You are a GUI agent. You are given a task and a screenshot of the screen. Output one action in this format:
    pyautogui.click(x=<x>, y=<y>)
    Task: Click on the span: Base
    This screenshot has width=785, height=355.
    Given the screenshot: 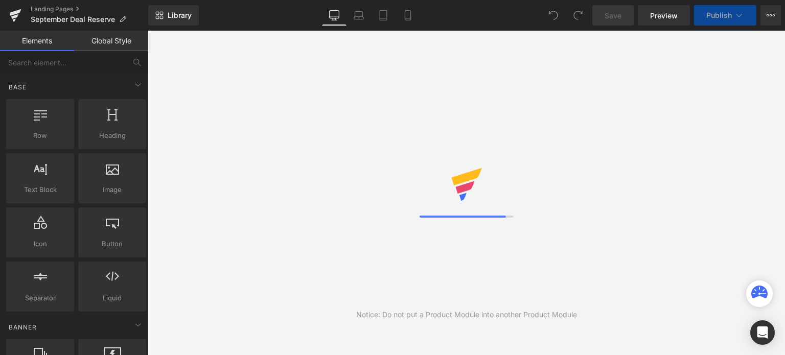 What is the action you would take?
    pyautogui.click(x=17, y=87)
    